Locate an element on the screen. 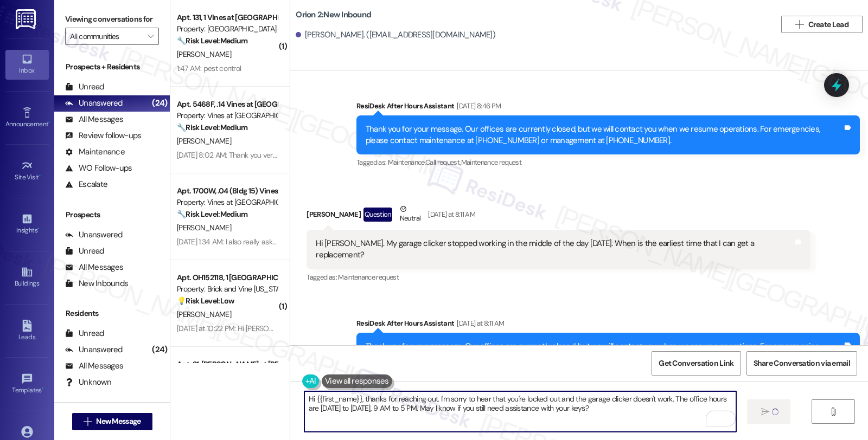 The height and width of the screenshot is (440, 868). div: New Inbounds is located at coordinates (96, 283).